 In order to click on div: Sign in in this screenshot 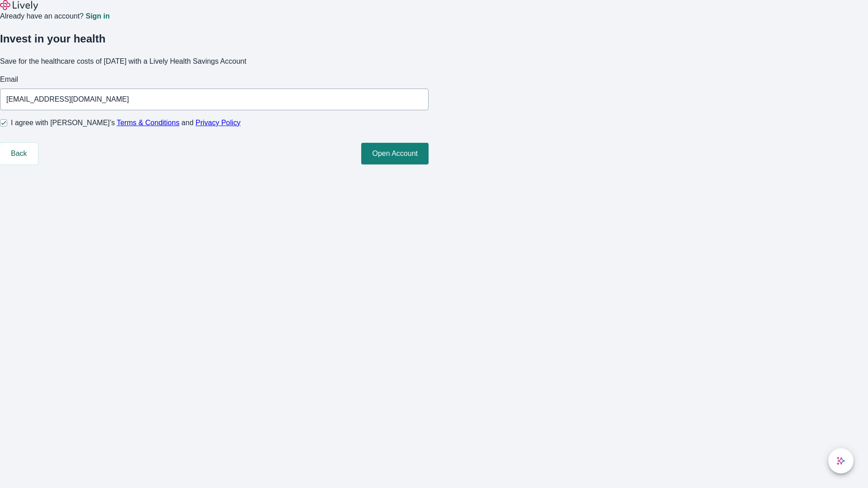, I will do `click(97, 16)`.